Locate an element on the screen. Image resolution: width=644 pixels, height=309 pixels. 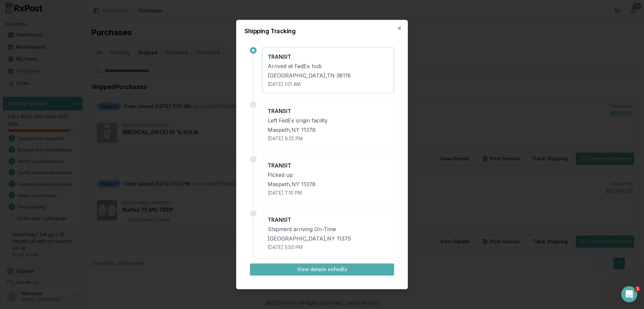
div: Shipment arriving On-Time is located at coordinates (328, 229).